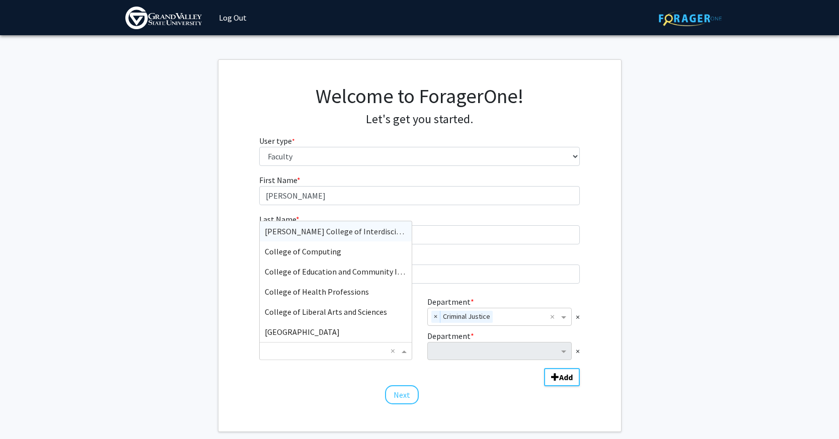 This screenshot has height=439, width=839. I want to click on ng-dropdown-panel: Options list, so click(335, 282).